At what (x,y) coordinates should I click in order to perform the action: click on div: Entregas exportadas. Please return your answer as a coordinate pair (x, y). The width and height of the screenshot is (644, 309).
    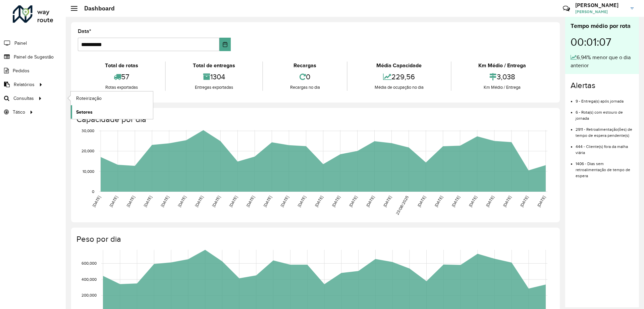
    Looking at the image, I should click on (214, 87).